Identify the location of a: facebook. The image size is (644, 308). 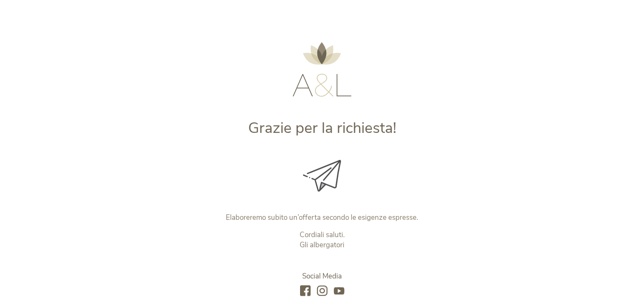
(305, 291).